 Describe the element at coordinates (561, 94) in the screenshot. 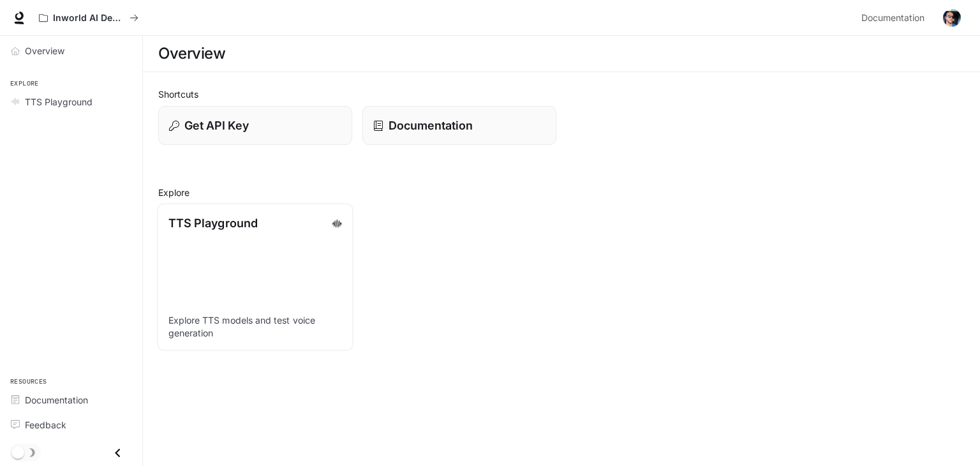

I see `h2: Shortcuts` at that location.